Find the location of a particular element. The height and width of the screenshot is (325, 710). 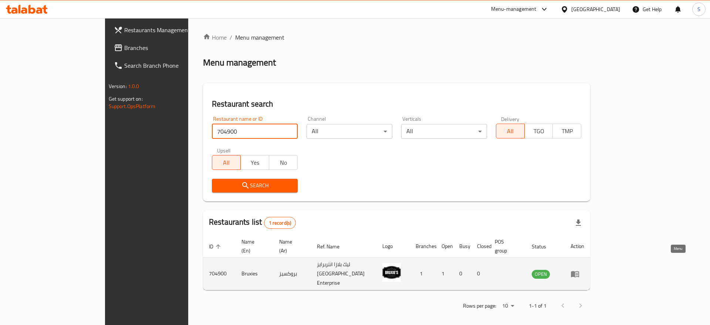

span: S is located at coordinates (699, 9).